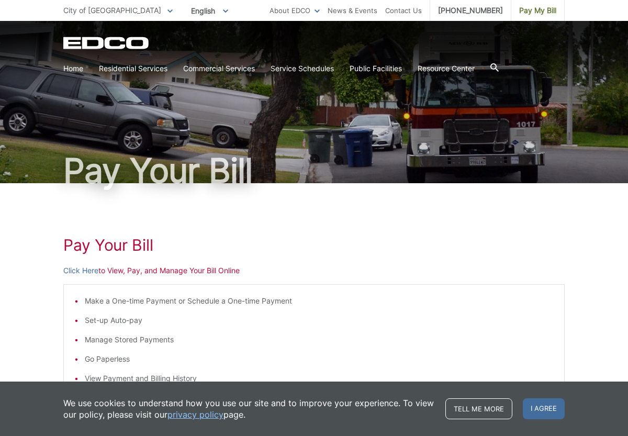 The width and height of the screenshot is (628, 436). What do you see at coordinates (544, 409) in the screenshot?
I see `span: I agree` at bounding box center [544, 409].